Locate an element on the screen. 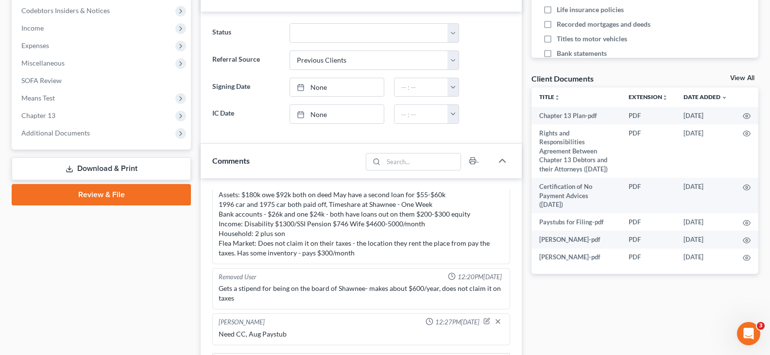 The image size is (770, 355). span: Codebtors Insiders & Notices is located at coordinates (66, 10).